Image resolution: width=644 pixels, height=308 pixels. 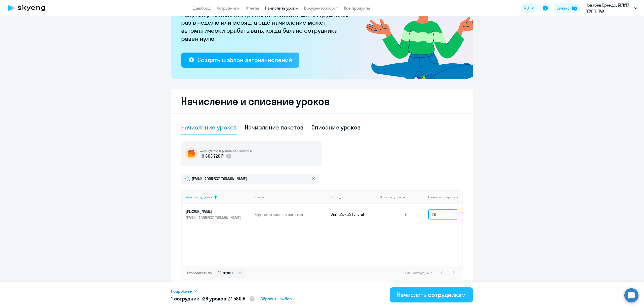 I want to click on a: Балансbalance, so click(x=567, y=8).